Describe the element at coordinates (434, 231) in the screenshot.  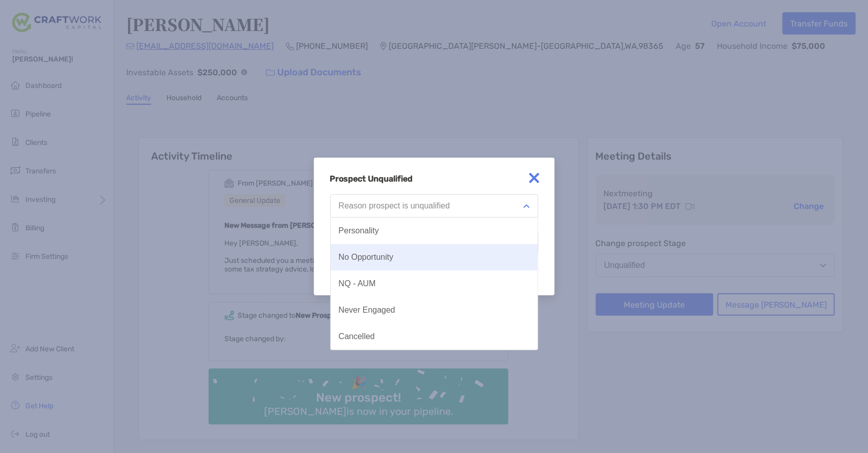
I see `button: Personality` at that location.